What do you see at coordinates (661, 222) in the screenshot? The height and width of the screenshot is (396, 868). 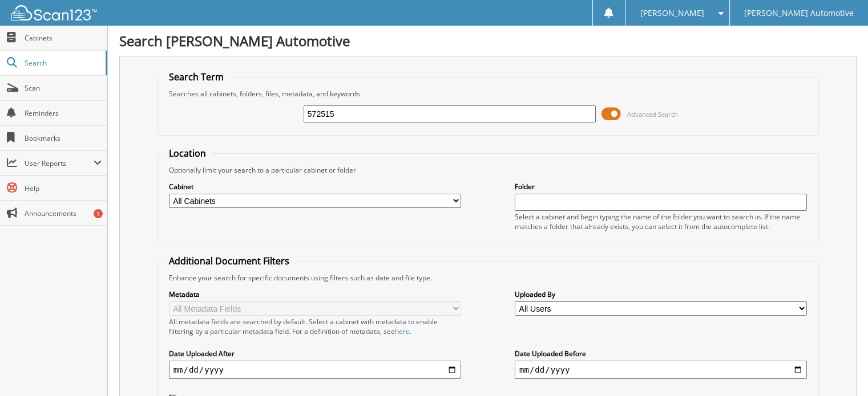 I see `div: Select a cabinet and begin typing the name of the folder you want to search in. If the name match...` at bounding box center [661, 222].